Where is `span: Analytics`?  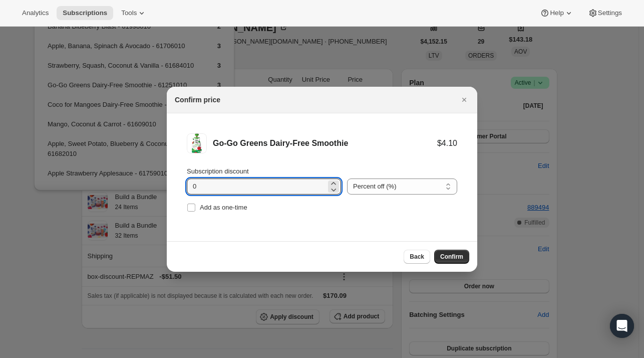 span: Analytics is located at coordinates (35, 13).